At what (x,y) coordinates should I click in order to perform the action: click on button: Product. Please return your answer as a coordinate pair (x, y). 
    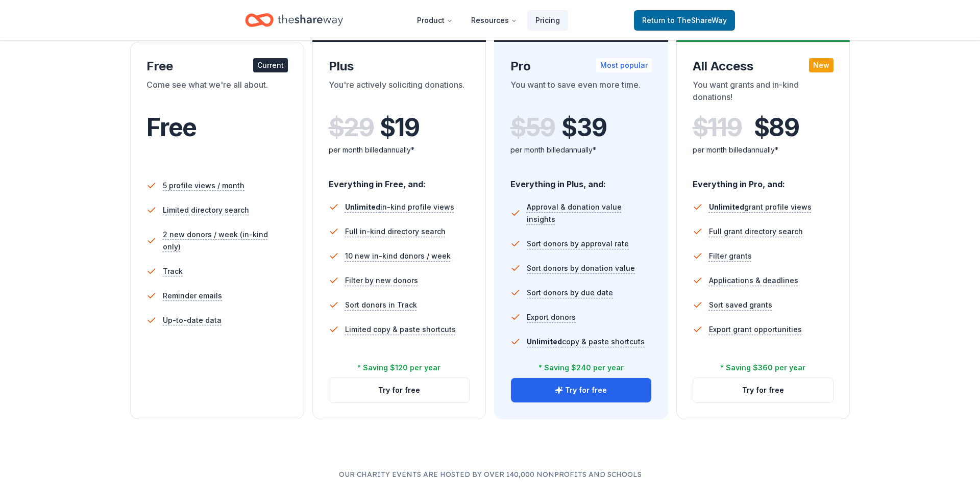
    Looking at the image, I should click on (434, 21).